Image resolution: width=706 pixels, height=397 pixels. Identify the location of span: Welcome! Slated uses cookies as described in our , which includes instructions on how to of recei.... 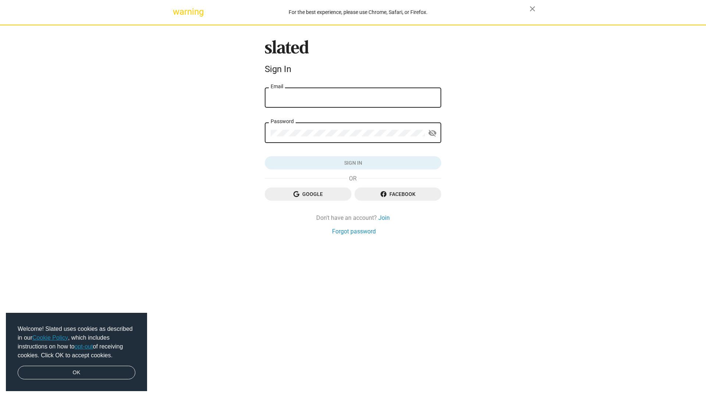
(76, 342).